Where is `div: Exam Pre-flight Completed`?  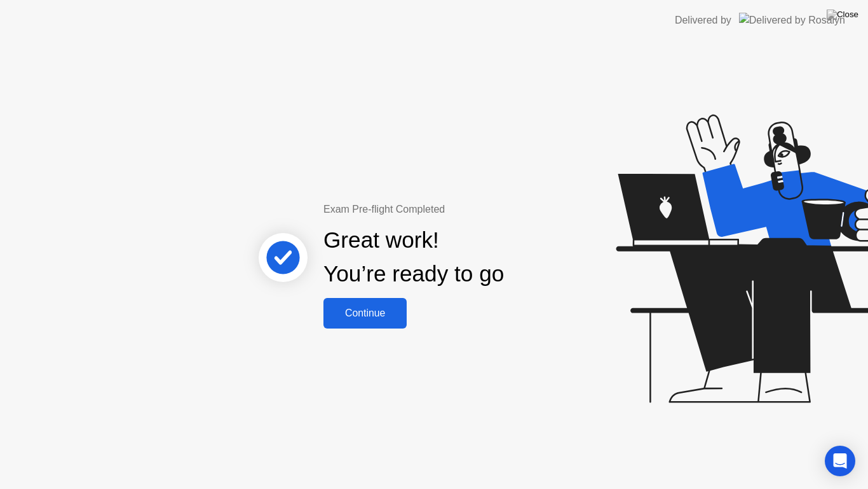 div: Exam Pre-flight Completed is located at coordinates (454, 209).